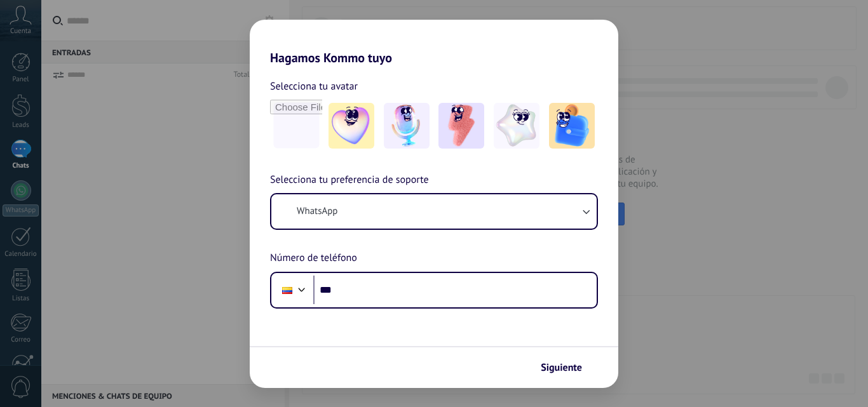 This screenshot has height=407, width=868. I want to click on img: -3.jpeg, so click(462, 125).